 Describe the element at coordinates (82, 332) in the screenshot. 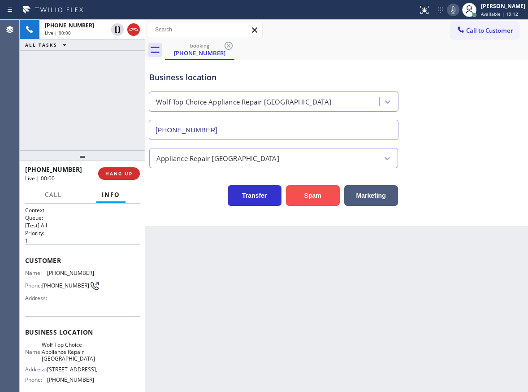

I see `span: Business location` at that location.